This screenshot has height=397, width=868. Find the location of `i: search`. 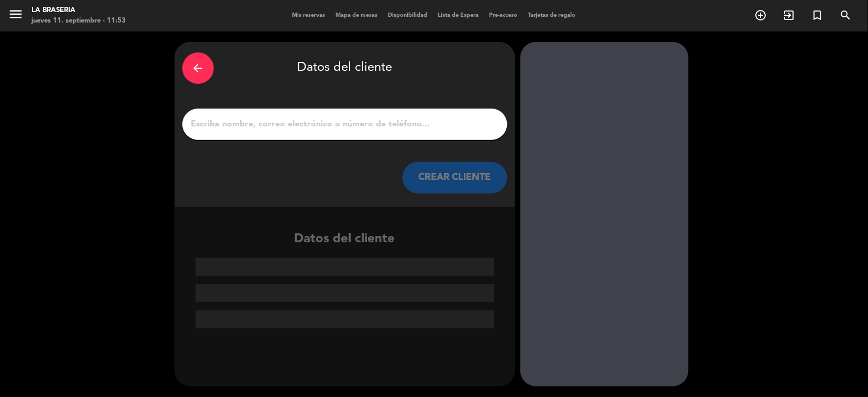

i: search is located at coordinates (846, 15).